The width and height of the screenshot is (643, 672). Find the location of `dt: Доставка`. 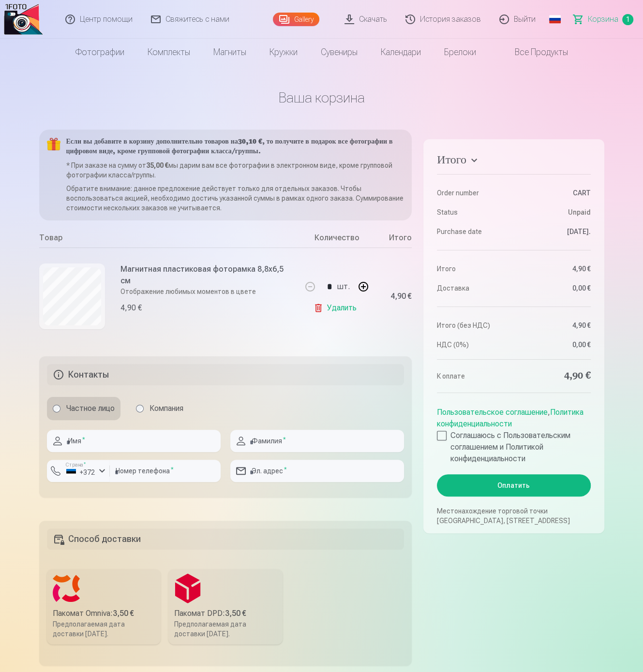

dt: Доставка is located at coordinates (472, 288).